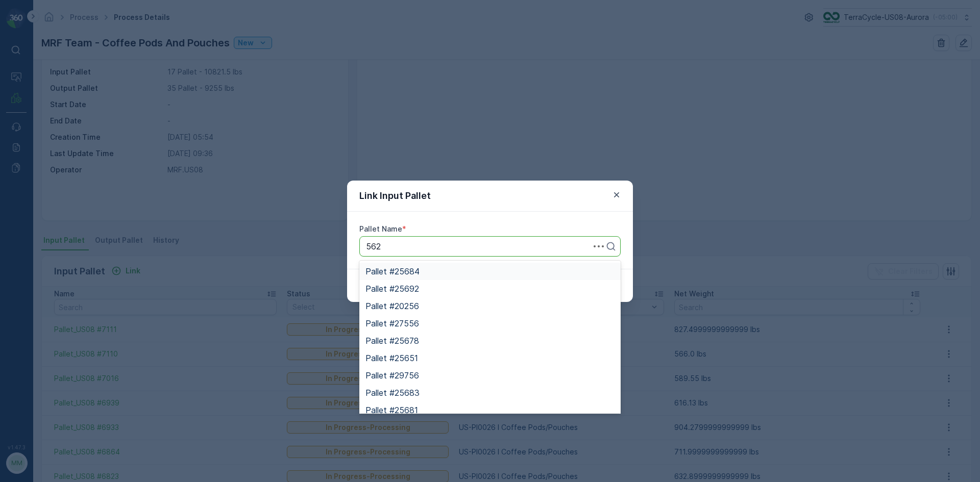 The height and width of the screenshot is (482, 980). I want to click on span: Pallet #25651, so click(391, 358).